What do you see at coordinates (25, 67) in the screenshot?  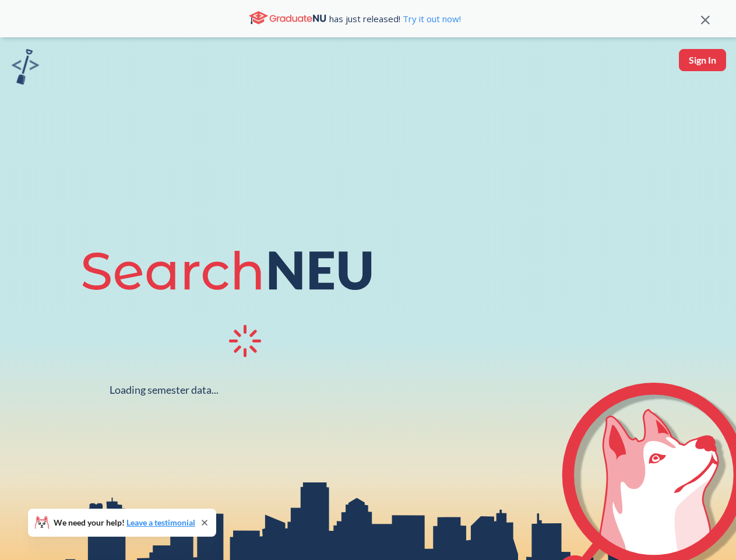 I see `img: sandbox logo` at bounding box center [25, 67].